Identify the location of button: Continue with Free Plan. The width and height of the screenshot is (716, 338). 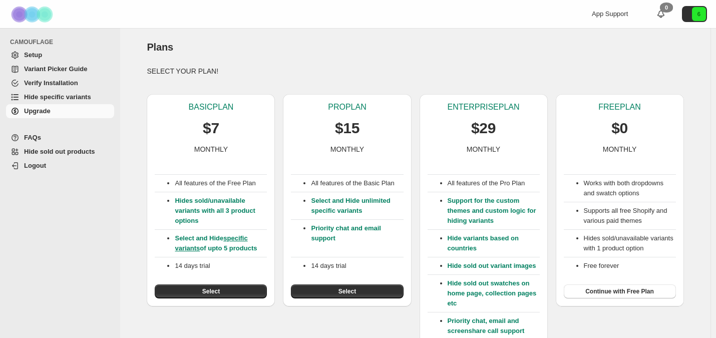
(620, 291).